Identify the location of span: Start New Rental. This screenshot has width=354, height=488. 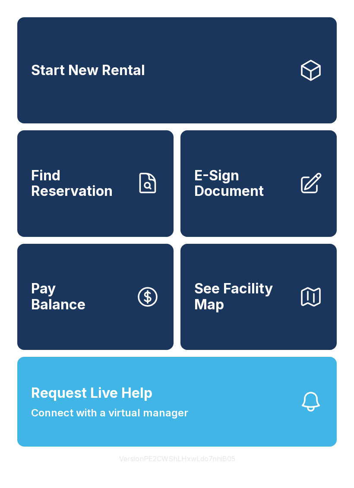
(88, 70).